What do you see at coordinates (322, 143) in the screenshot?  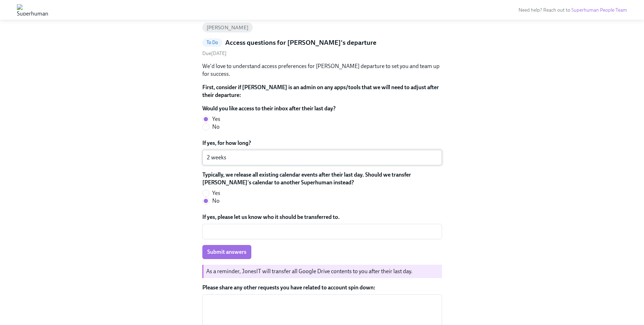 I see `label: If yes, for how long?` at bounding box center [322, 143].